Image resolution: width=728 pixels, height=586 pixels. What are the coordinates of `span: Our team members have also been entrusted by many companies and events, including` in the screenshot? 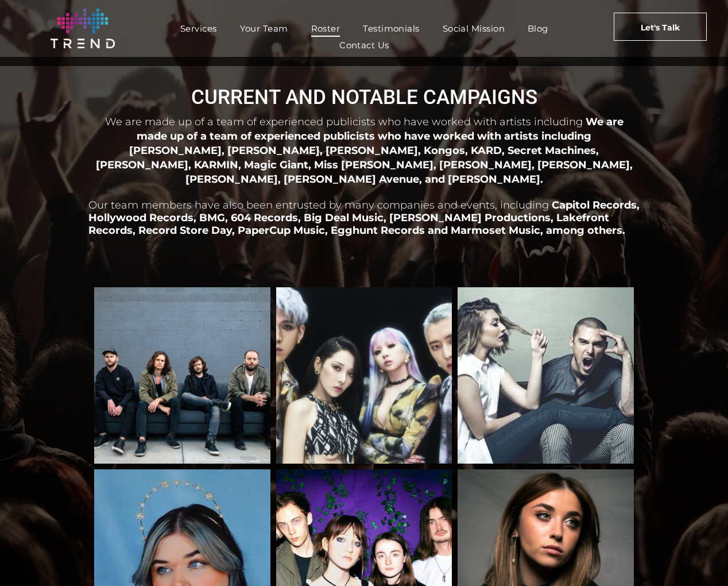 It's located at (319, 205).